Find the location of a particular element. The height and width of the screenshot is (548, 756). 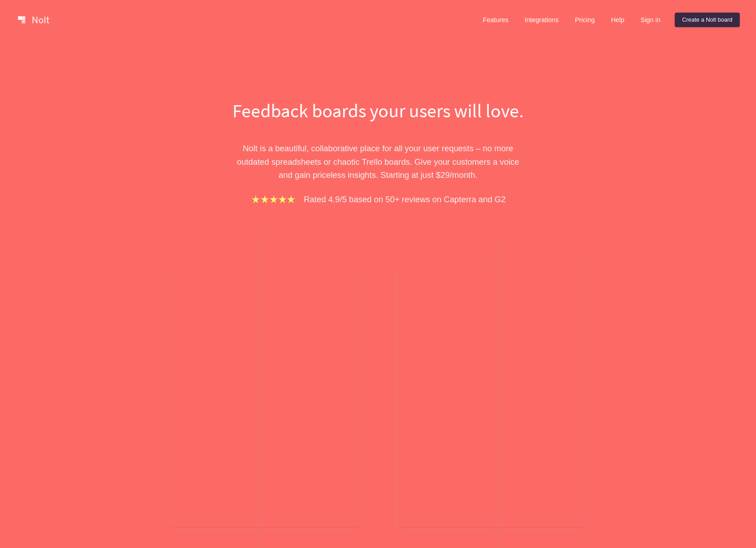

a: Pricing is located at coordinates (585, 20).